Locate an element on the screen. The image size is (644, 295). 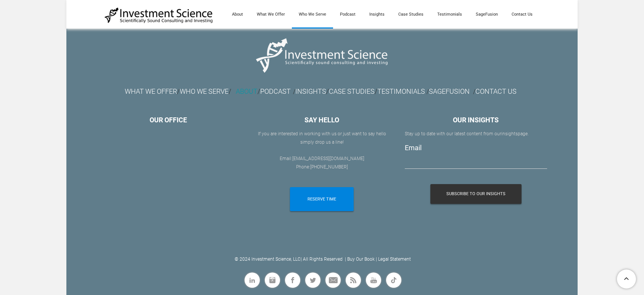
a: Legal Statement is located at coordinates (394, 259).